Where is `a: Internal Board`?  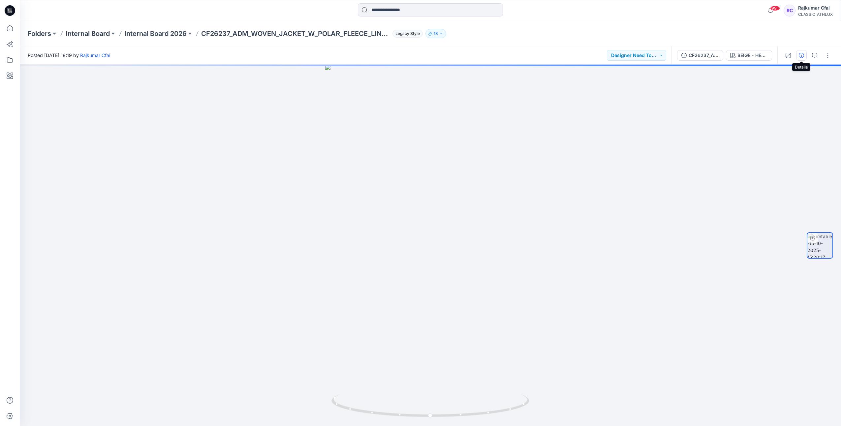
a: Internal Board is located at coordinates (88, 34).